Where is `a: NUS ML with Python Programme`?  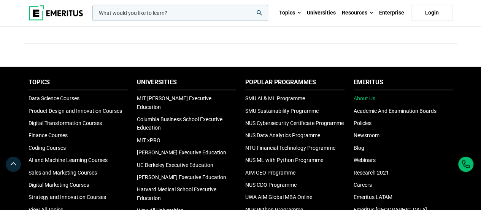
a: NUS ML with Python Programme is located at coordinates (284, 160).